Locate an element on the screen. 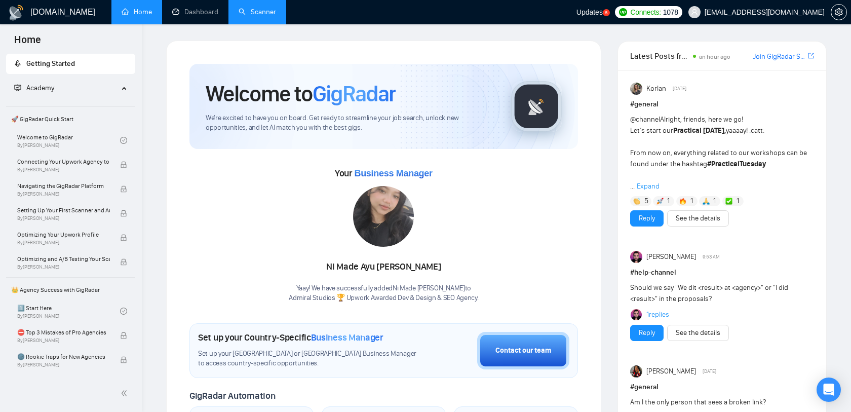 Image resolution: width=851 pixels, height=412 pixels. span: Korlan is located at coordinates (656, 89).